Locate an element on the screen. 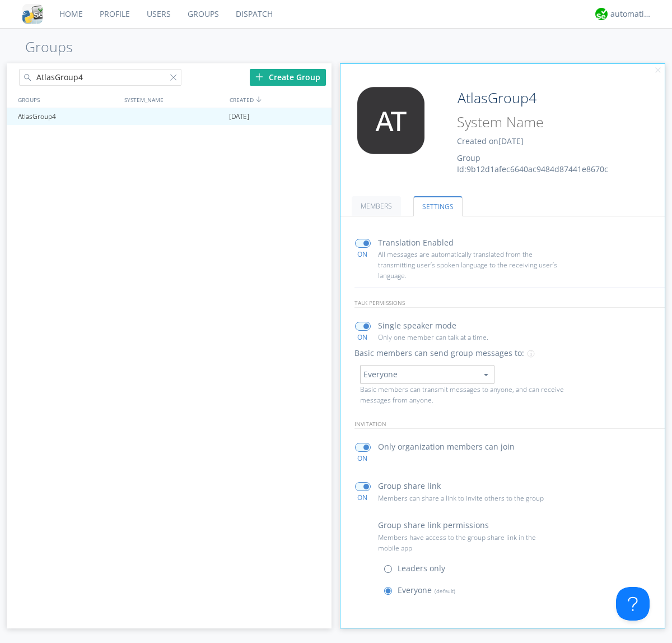 This screenshot has height=643, width=672. p: invitation is located at coordinates (509, 424).